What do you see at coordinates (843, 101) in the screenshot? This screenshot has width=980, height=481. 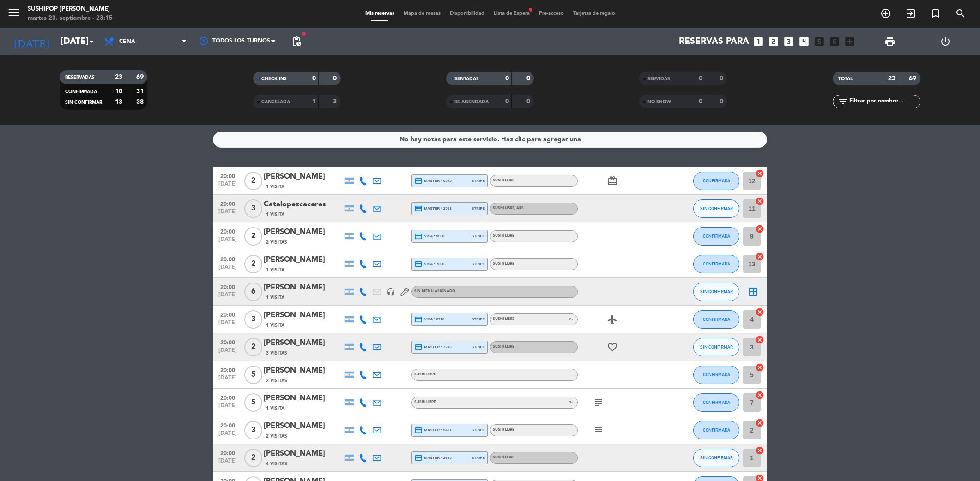 I see `i: filter_list` at bounding box center [843, 101].